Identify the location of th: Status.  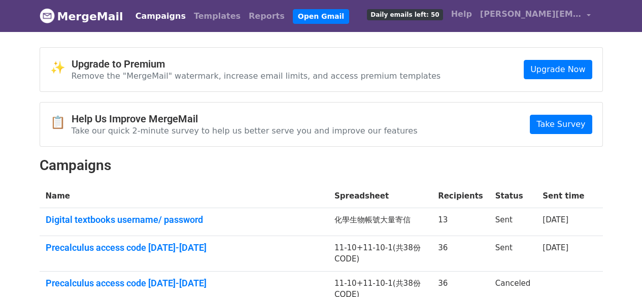
(513, 196).